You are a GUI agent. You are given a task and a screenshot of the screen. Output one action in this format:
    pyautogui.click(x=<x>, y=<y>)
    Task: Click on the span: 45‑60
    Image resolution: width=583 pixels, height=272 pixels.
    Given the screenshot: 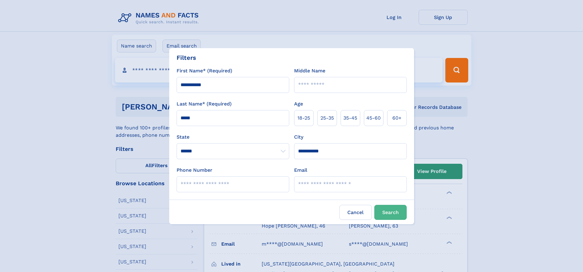 What is the action you would take?
    pyautogui.click(x=373, y=118)
    